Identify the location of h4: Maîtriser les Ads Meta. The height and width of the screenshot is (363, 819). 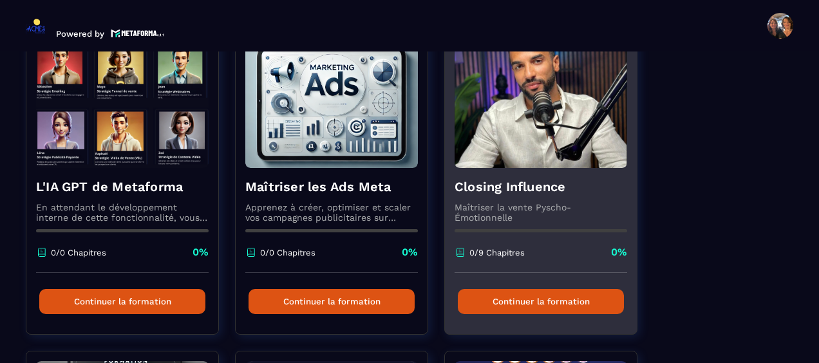
(332, 187).